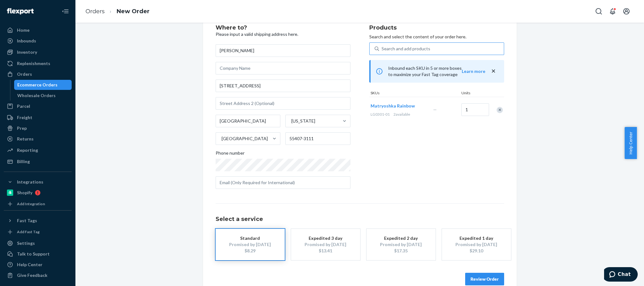  What do you see at coordinates (30, 265) in the screenshot?
I see `div: Help Center` at bounding box center [30, 265].